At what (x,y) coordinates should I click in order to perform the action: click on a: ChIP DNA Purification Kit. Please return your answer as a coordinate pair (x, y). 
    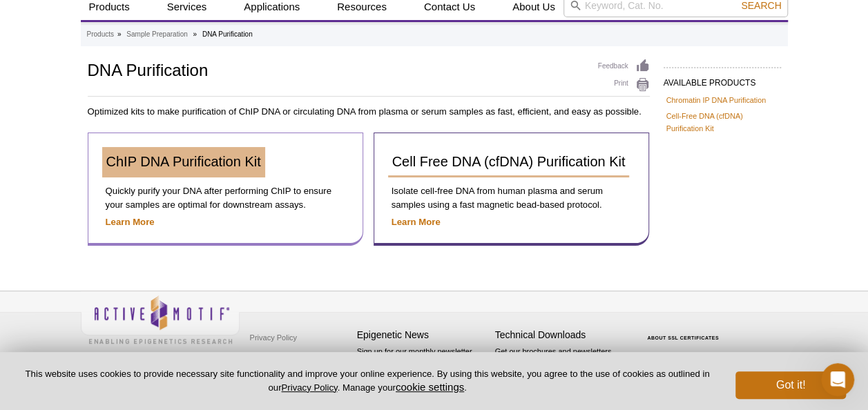
    Looking at the image, I should click on (184, 162).